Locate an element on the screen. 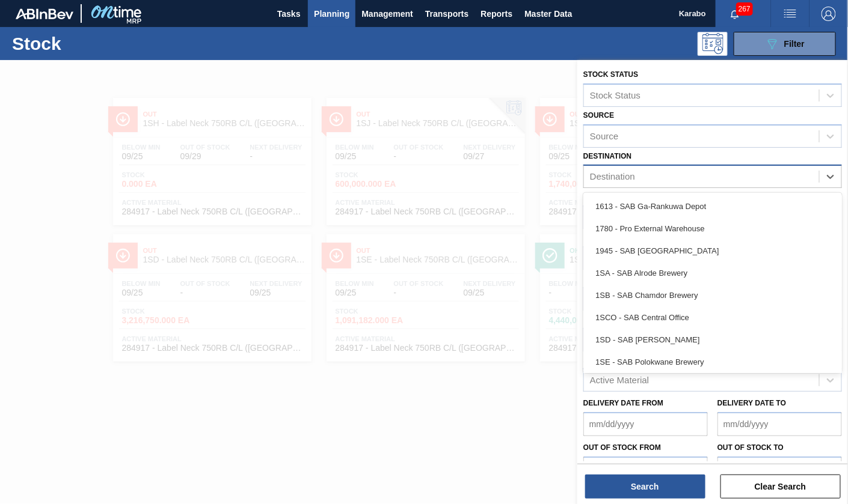  span: Transports is located at coordinates (447, 14).